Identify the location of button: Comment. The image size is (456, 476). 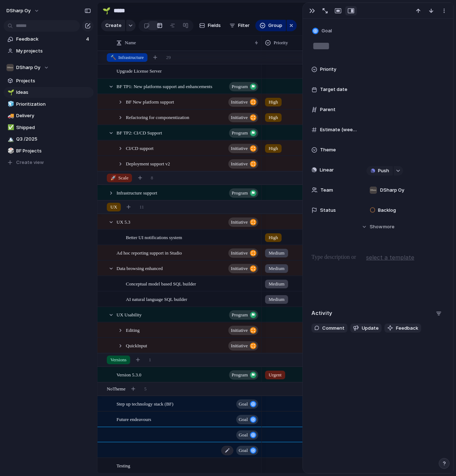
(330, 328).